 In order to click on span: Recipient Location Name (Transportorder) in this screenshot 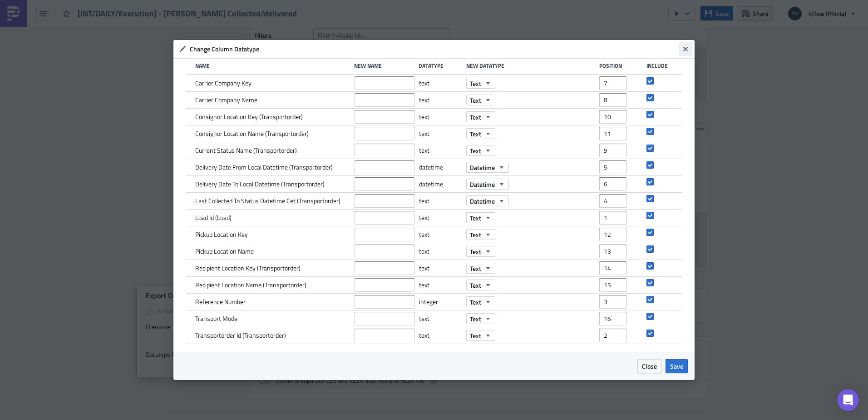, I will do `click(251, 285)`.